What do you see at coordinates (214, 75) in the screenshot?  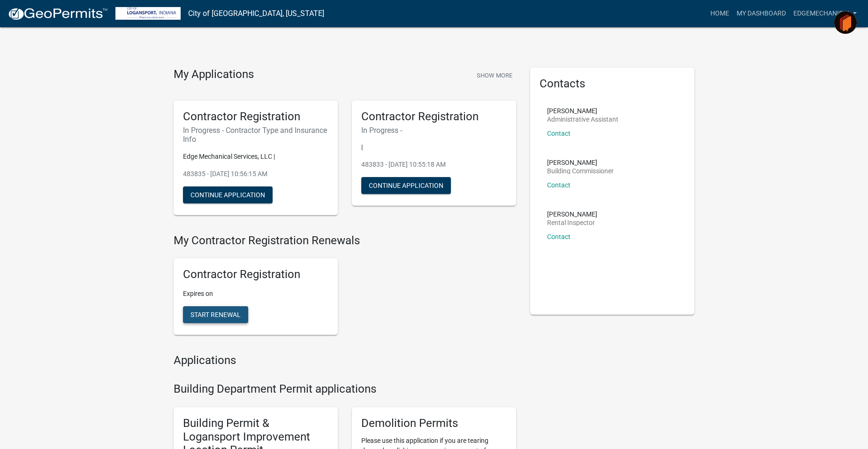 I see `h4: My Applications` at bounding box center [214, 75].